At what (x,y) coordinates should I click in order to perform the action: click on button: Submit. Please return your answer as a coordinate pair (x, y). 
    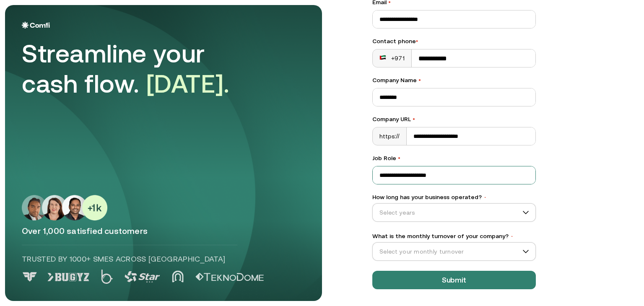
    Looking at the image, I should click on (454, 280).